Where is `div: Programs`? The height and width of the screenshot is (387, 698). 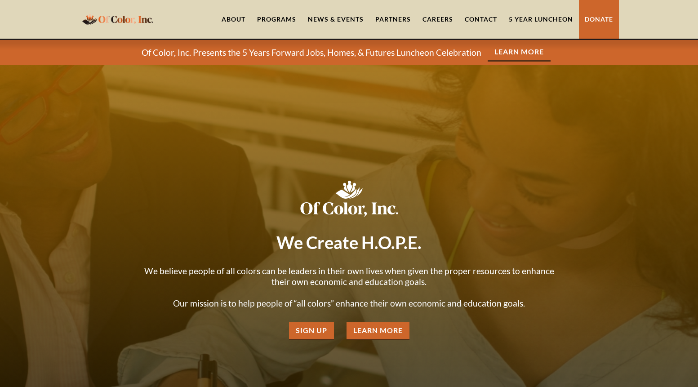
div: Programs is located at coordinates (276, 19).